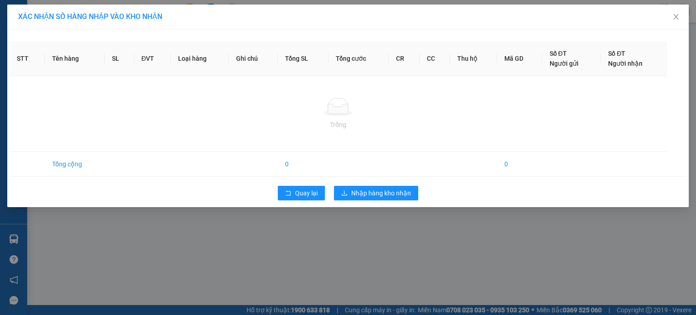 The image size is (696, 315). I want to click on th: Tổng SL, so click(303, 58).